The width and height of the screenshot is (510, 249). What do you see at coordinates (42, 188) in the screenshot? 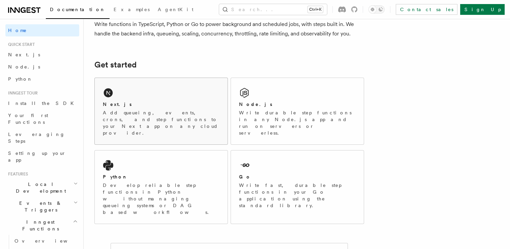
I see `button: Local Development` at bounding box center [42, 188].